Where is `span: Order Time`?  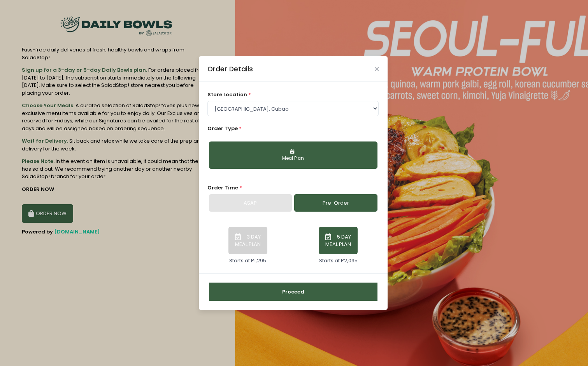
span: Order Time is located at coordinates (222, 188).